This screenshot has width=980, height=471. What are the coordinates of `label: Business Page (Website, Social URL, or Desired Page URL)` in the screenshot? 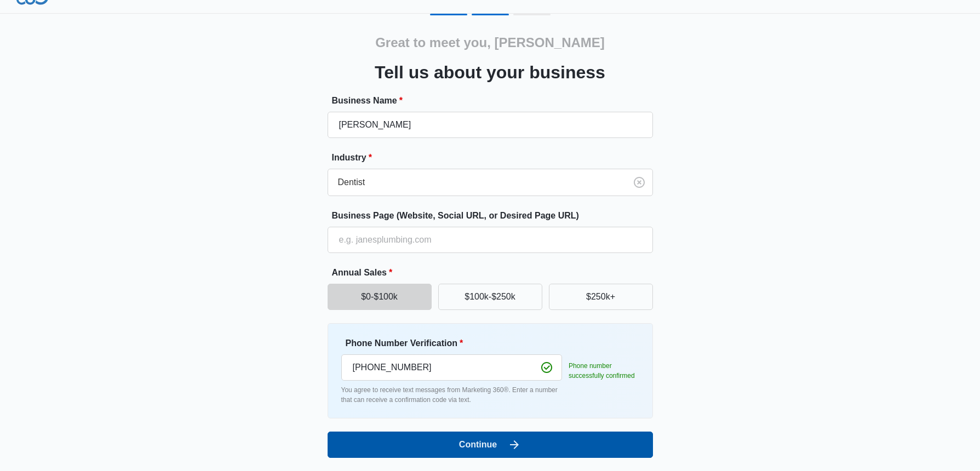 It's located at (495, 216).